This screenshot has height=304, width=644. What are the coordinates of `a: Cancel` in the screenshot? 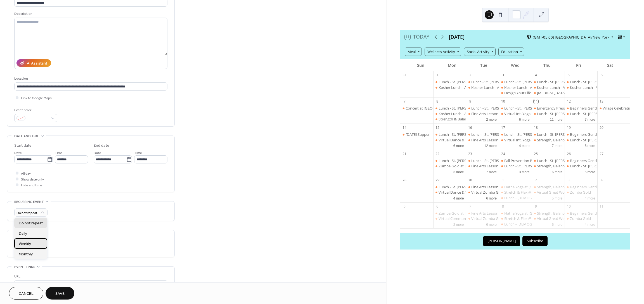 It's located at (26, 293).